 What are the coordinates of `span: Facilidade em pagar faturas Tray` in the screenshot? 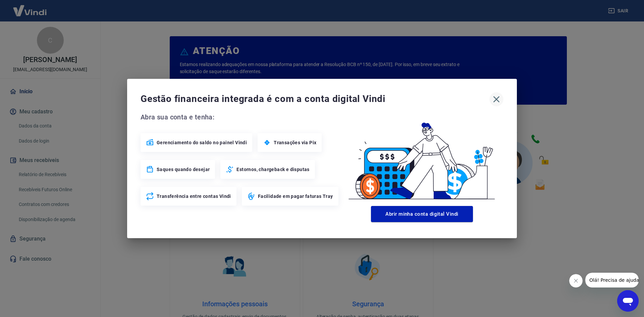 It's located at (296, 196).